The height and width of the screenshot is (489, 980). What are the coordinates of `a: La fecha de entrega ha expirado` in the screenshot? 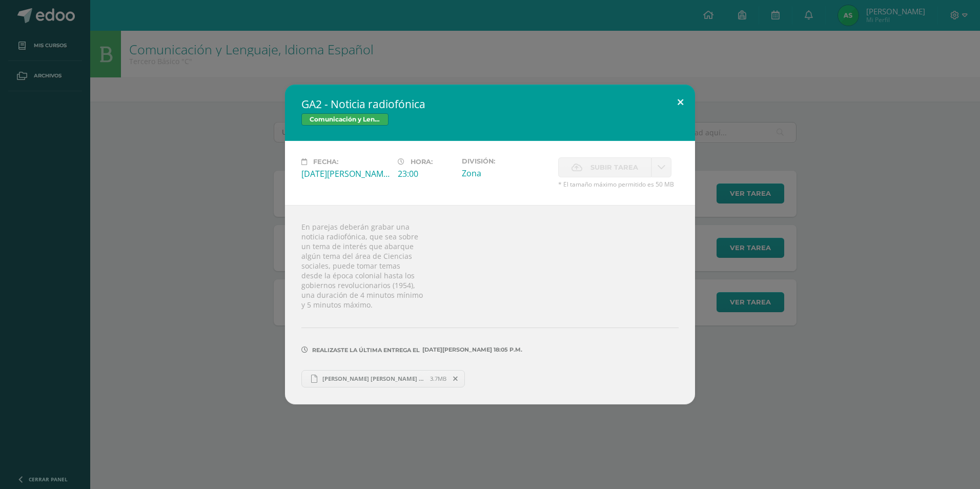 It's located at (661, 167).